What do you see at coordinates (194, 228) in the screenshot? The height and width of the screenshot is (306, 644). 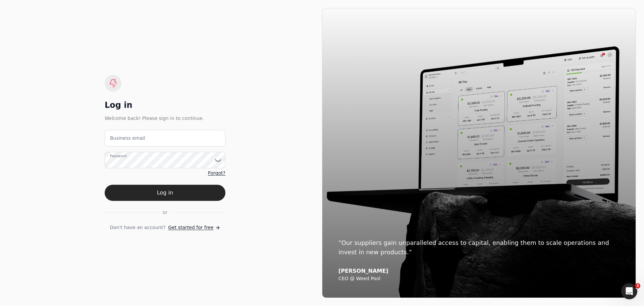 I see `a: Get started for free` at bounding box center [194, 228].